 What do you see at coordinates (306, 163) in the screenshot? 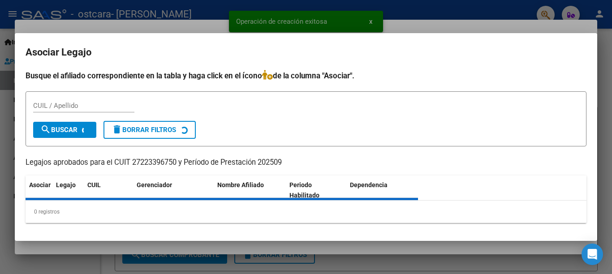
I see `p: Legajos aprobados para el CUIT 27223396750 y Período de Prestación 202509` at bounding box center [306, 163].